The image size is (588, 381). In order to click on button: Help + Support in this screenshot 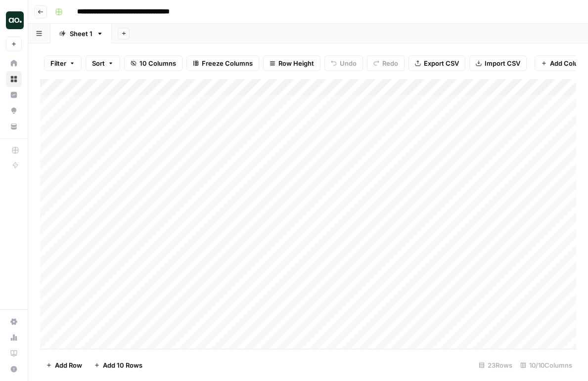, I will do `click(14, 369)`.